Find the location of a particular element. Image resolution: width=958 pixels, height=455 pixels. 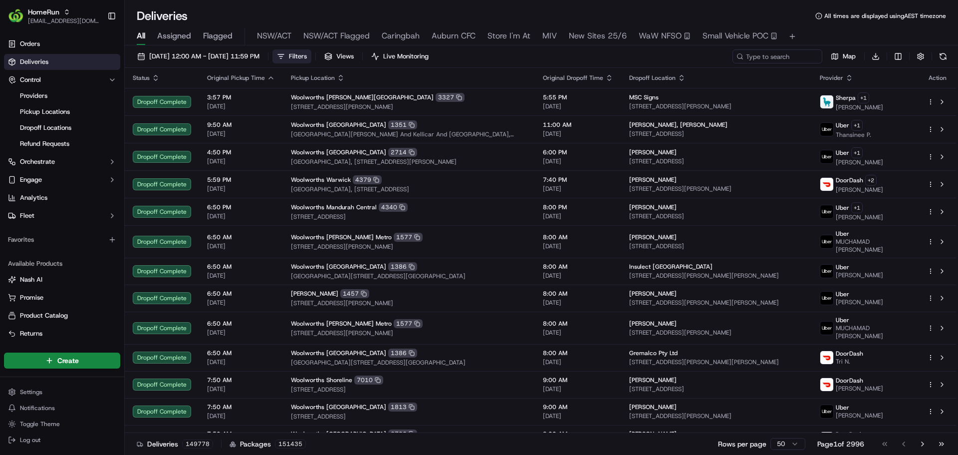

span: MSC Signs is located at coordinates (644, 97).